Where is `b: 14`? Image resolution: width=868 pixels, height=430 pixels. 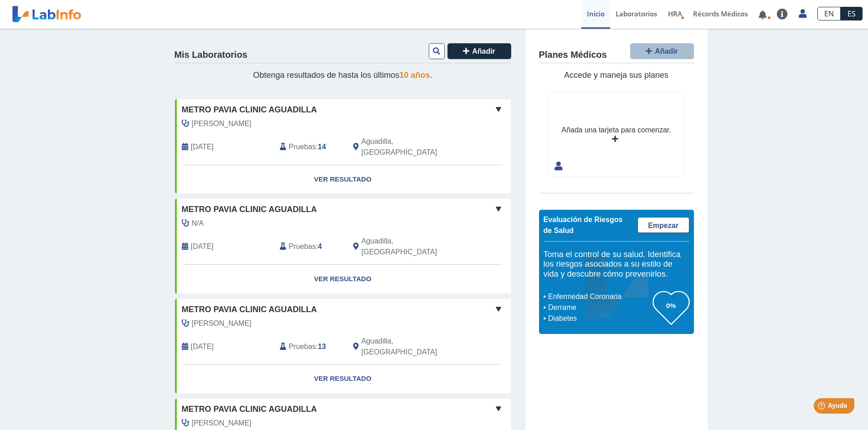
b: 14 is located at coordinates (322, 147).